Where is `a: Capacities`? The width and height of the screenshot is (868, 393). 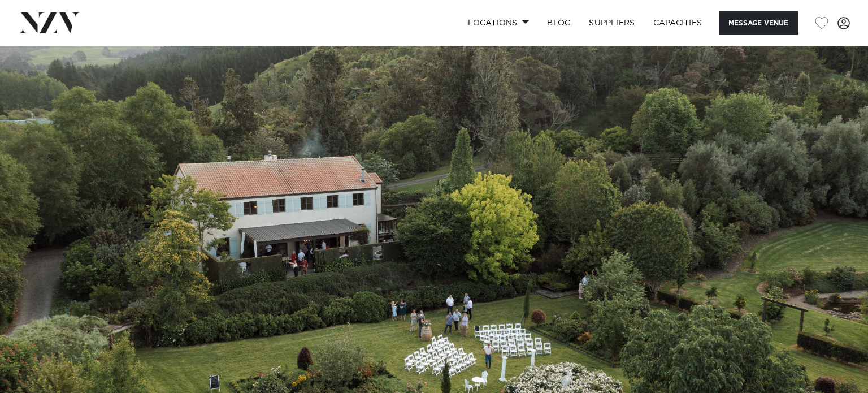
a: Capacities is located at coordinates (677, 23).